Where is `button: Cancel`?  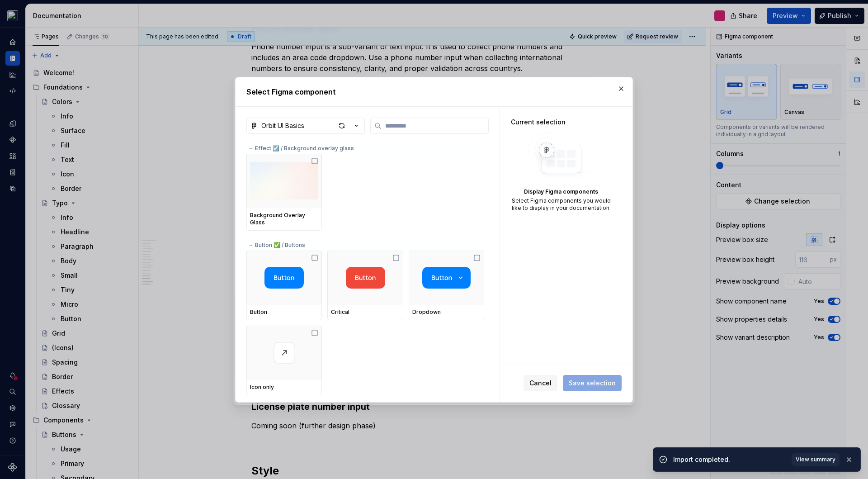 button: Cancel is located at coordinates (540, 383).